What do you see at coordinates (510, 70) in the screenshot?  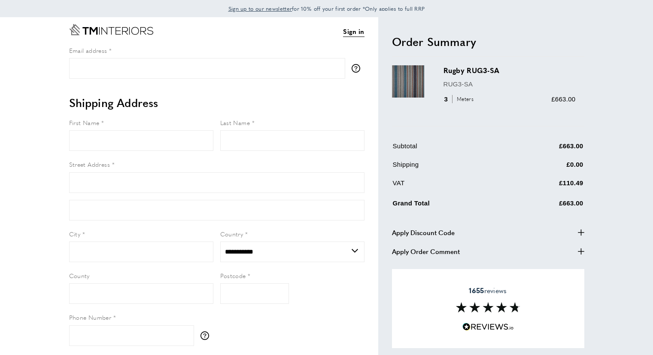 I see `h3: Rugby RUG3-SA` at bounding box center [510, 70].